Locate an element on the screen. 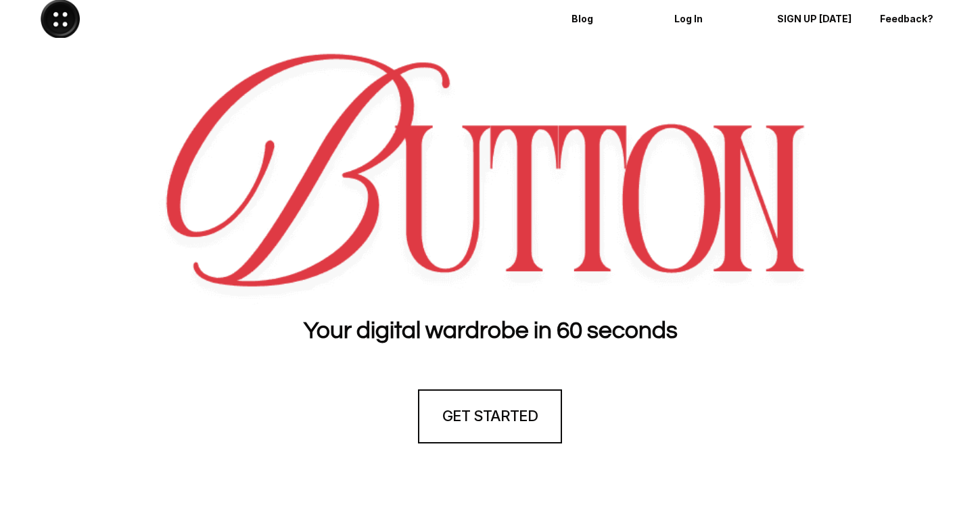 Image resolution: width=980 pixels, height=507 pixels. a: Feedback? is located at coordinates (919, 19).